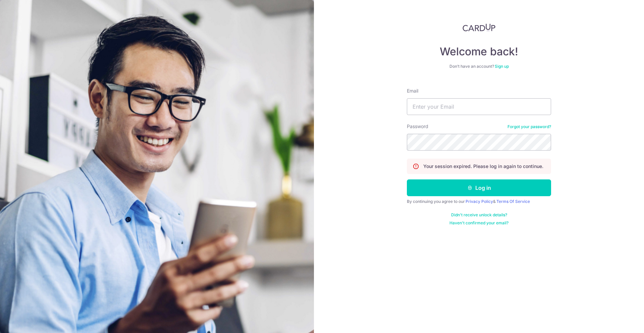 The height and width of the screenshot is (333, 644). Describe the element at coordinates (413, 91) in the screenshot. I see `label: Email` at that location.